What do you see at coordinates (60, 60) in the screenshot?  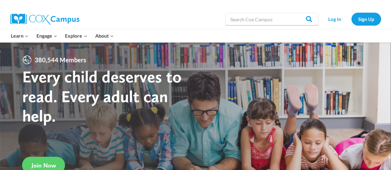 I see `span: 380,544 Members` at bounding box center [60, 60].